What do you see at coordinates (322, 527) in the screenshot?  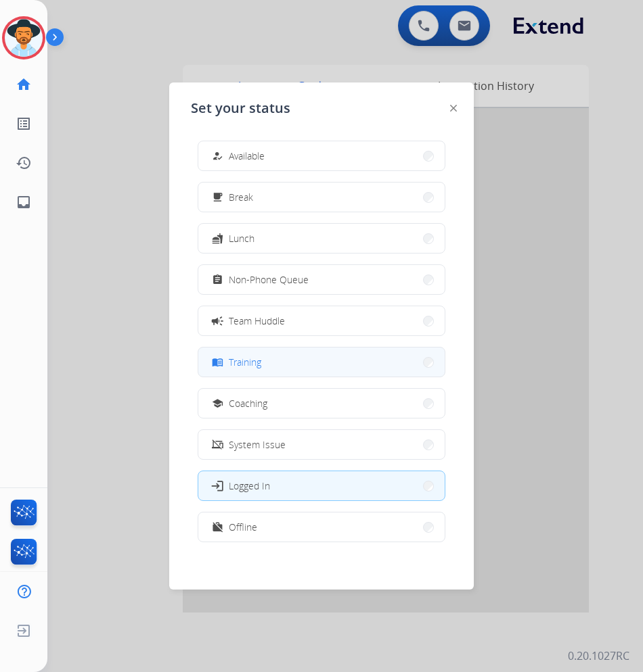 I see `button: Offline` at bounding box center [322, 527].